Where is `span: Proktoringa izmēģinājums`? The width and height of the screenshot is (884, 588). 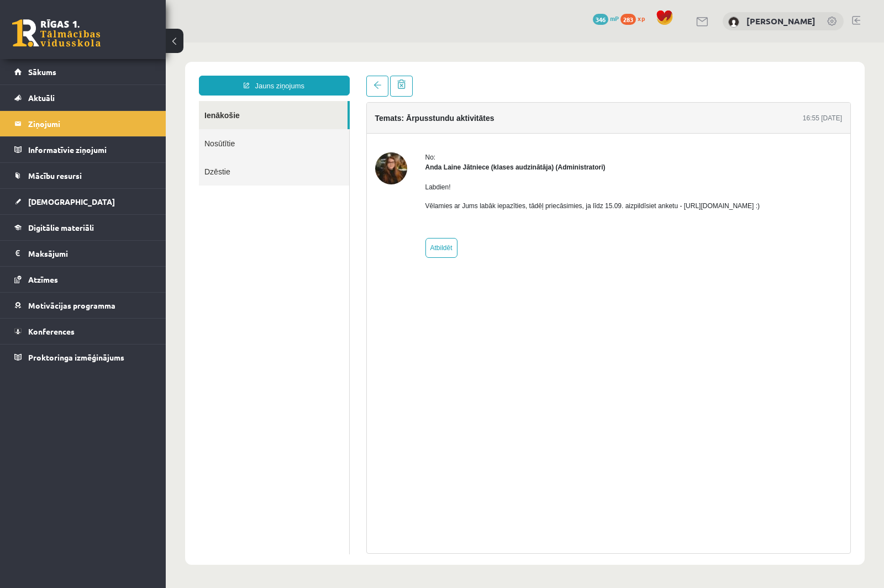
span: Proktoringa izmēģinājums is located at coordinates (76, 358).